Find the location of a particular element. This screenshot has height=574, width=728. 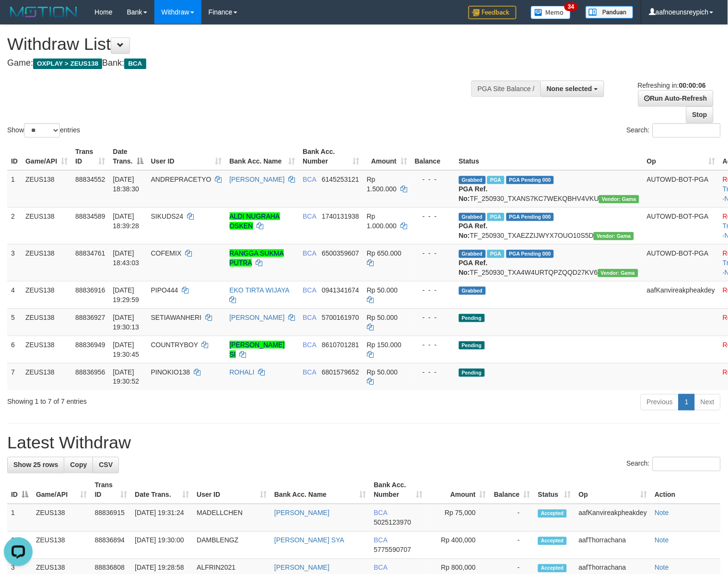

a: Copy is located at coordinates (78, 465).